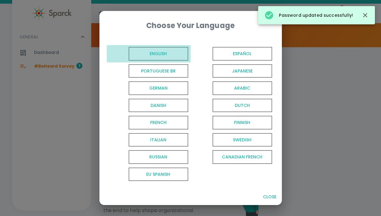 The width and height of the screenshot is (381, 216). I want to click on button: Canadian French, so click(233, 157).